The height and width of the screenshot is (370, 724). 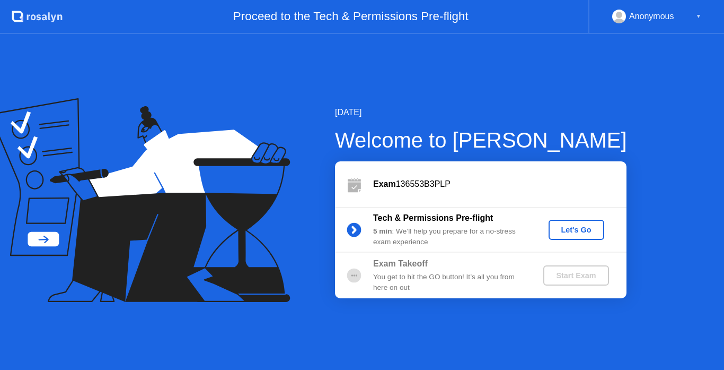 I want to click on button: Start Exam, so click(x=576, y=275).